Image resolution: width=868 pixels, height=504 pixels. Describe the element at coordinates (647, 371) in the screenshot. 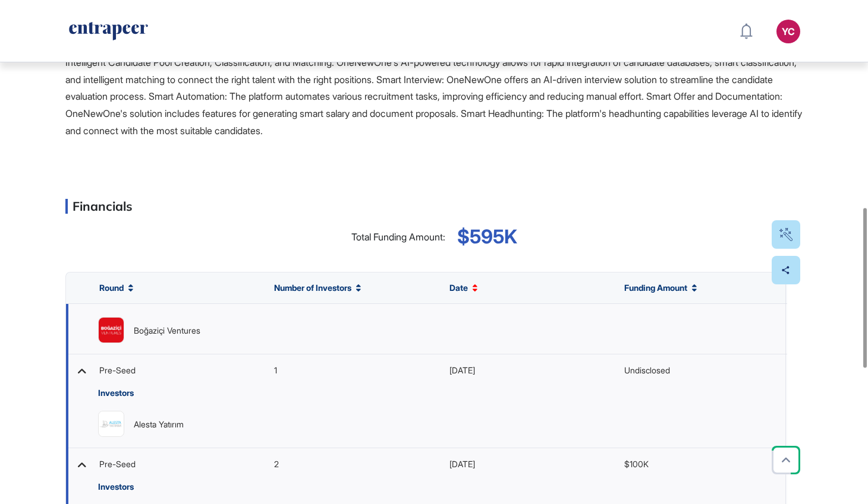

I see `div: Undisclosed` at that location.